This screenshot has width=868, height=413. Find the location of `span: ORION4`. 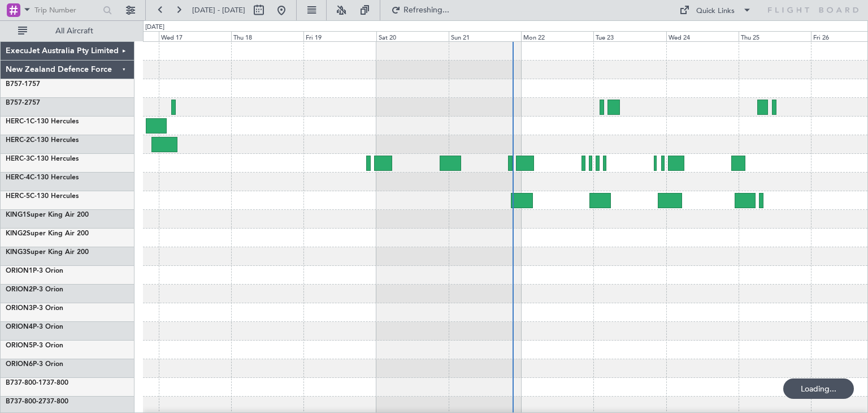

span: ORION4 is located at coordinates (19, 327).